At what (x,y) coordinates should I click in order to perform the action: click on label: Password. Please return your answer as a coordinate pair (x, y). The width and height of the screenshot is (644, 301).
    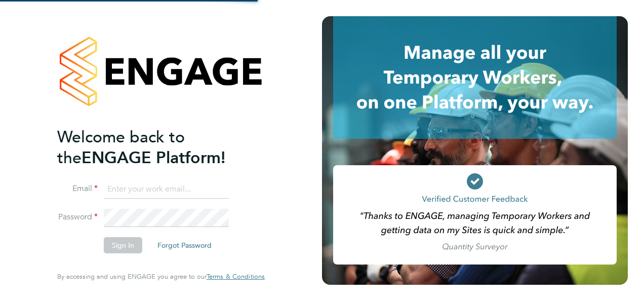
    Looking at the image, I should click on (77, 217).